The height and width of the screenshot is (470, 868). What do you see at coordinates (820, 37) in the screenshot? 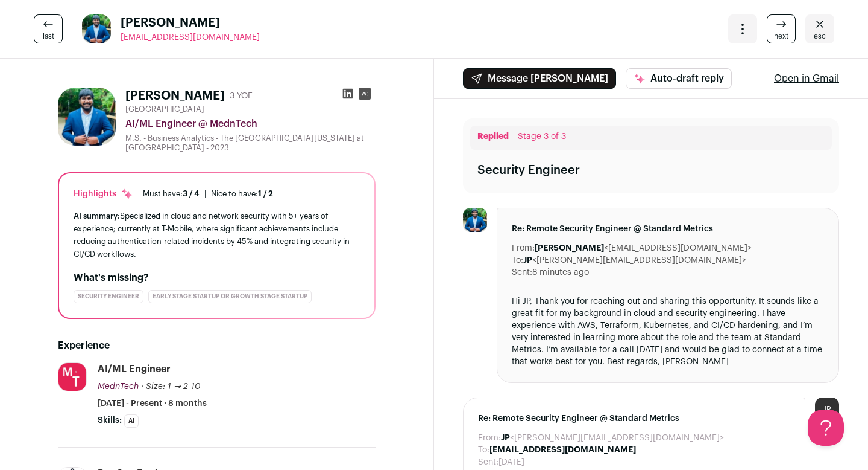
I see `span: esc` at bounding box center [820, 37].